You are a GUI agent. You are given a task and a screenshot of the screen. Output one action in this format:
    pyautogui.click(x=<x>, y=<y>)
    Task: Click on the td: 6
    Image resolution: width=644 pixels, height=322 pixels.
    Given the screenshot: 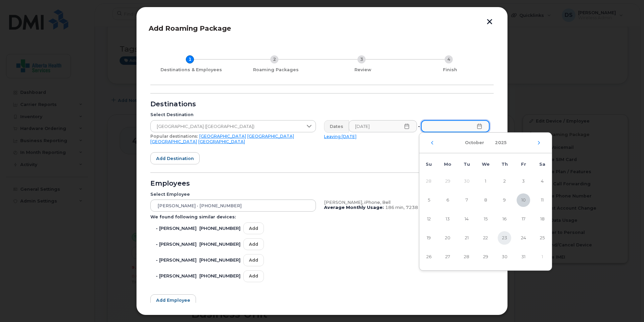 What is the action you would take?
    pyautogui.click(x=448, y=200)
    